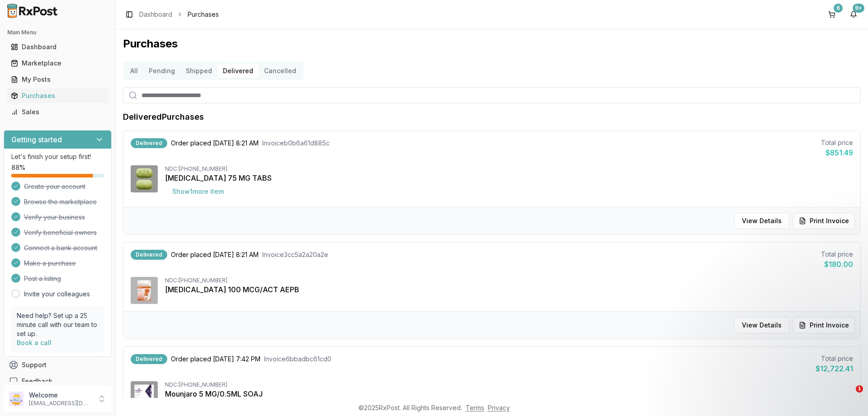  I want to click on img: Gemtesa 75 MG TABS, so click(144, 179).